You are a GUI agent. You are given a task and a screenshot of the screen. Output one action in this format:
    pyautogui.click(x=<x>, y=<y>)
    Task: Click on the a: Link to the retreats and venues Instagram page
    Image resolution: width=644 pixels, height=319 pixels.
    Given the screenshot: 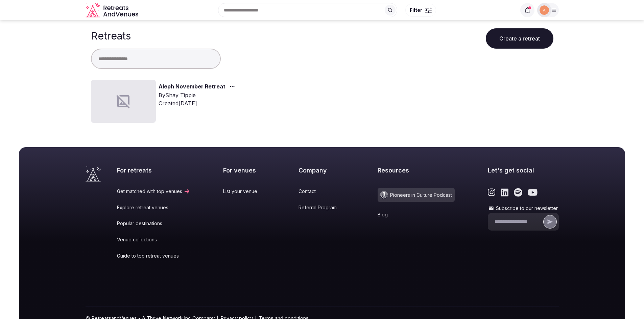 What is the action you would take?
    pyautogui.click(x=492, y=193)
    